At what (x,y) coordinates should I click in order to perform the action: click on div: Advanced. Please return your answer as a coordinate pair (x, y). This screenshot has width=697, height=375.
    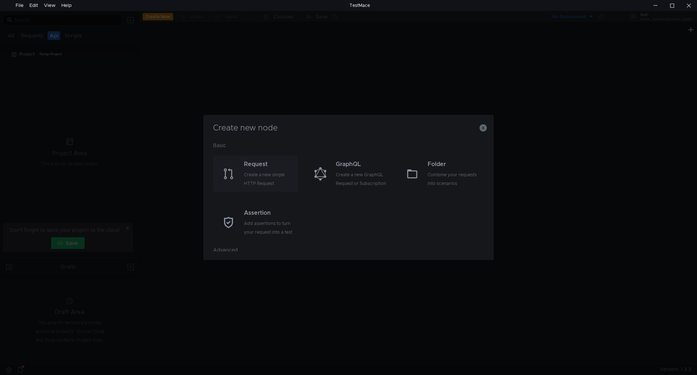
    Looking at the image, I should click on (349, 253).